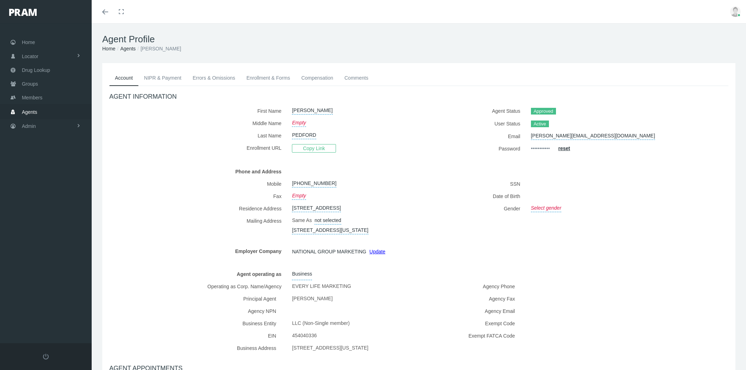  I want to click on label: Email, so click(475, 136).